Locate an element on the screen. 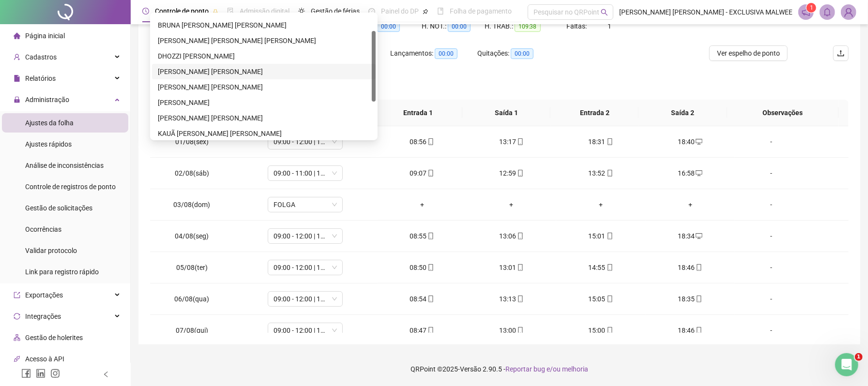 This screenshot has height=386, width=868. span: Acesso à API is located at coordinates (45, 359).